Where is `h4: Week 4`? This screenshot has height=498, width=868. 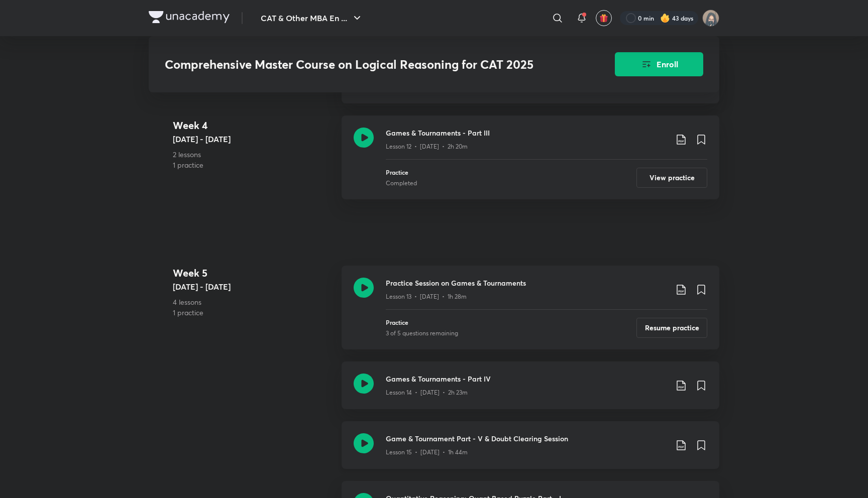 h4: Week 4 is located at coordinates (253, 125).